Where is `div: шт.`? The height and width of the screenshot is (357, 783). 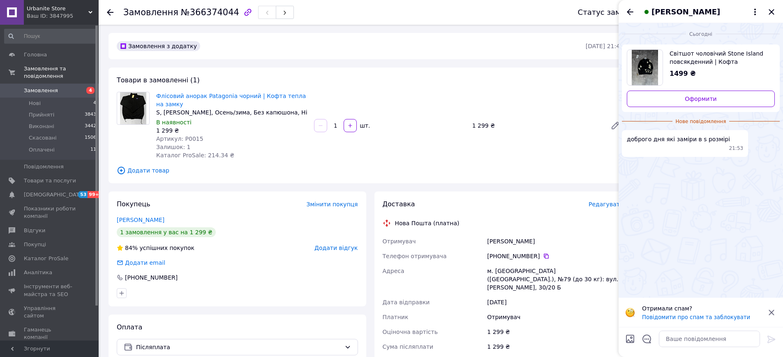
div: шт. is located at coordinates (364, 125).